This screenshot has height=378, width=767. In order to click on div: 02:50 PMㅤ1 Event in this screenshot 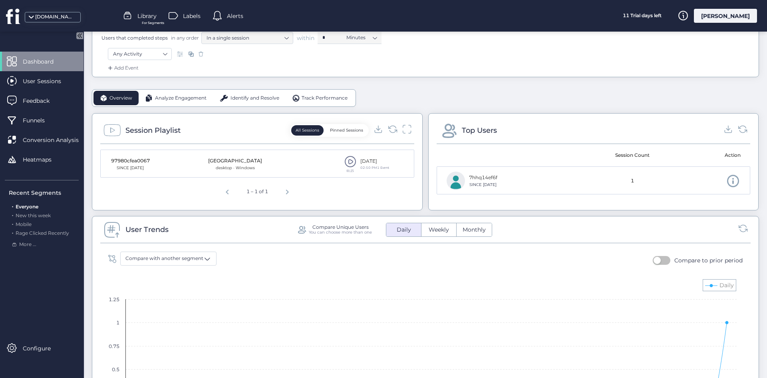, I will do `click(375, 167)`.